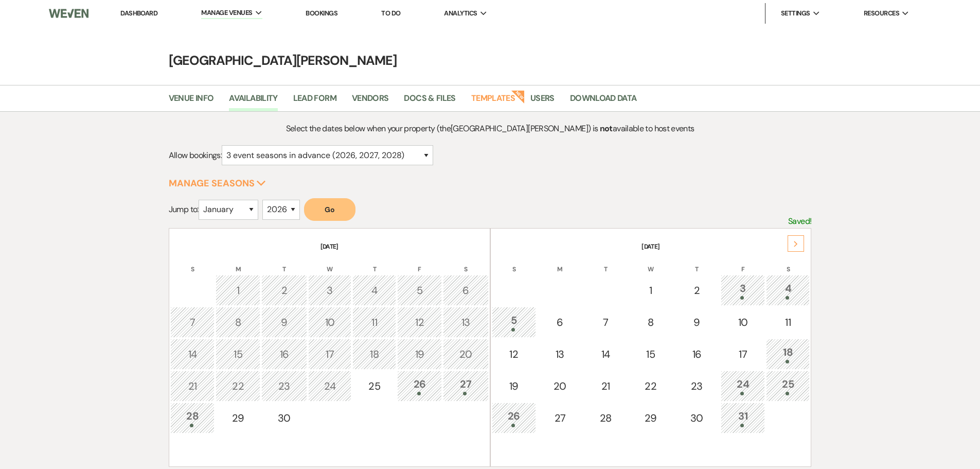 Image resolution: width=980 pixels, height=469 pixels. Describe the element at coordinates (330, 209) in the screenshot. I see `button: Go` at that location.